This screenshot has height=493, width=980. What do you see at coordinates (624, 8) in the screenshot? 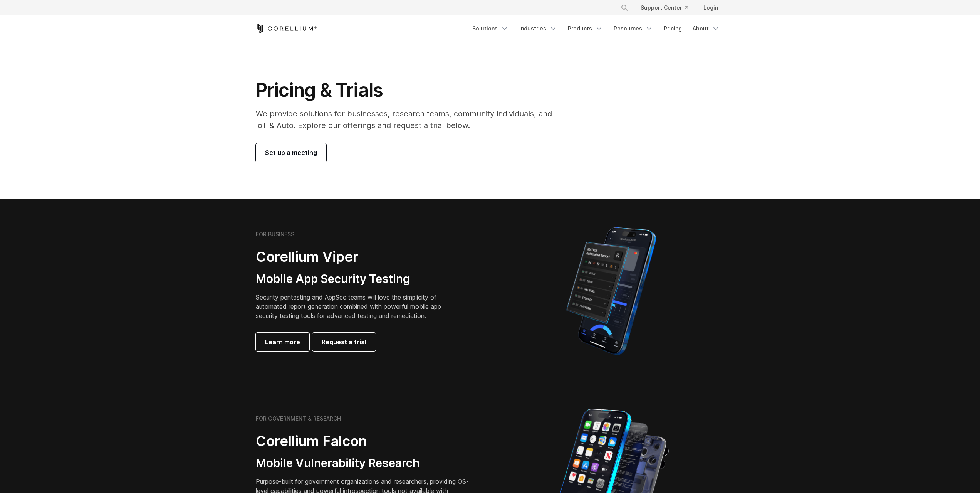
I see `button: Search` at bounding box center [624, 8].